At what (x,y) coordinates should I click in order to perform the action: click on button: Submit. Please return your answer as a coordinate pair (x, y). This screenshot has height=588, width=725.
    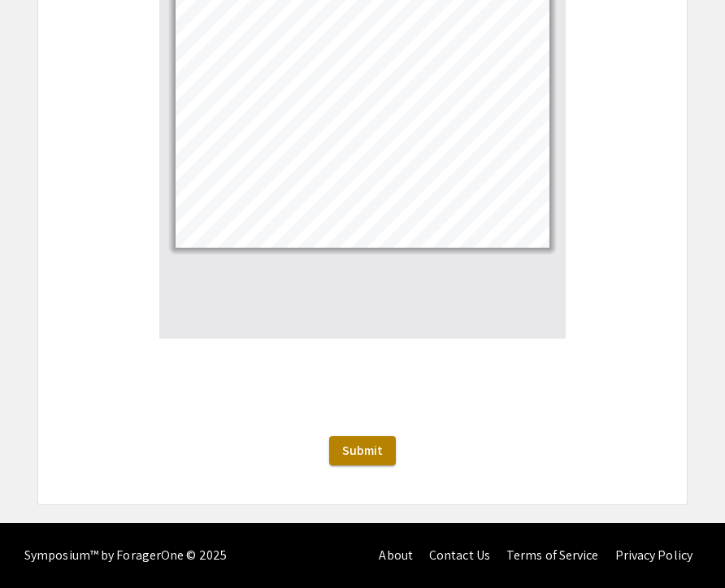
    Looking at the image, I should click on (362, 450).